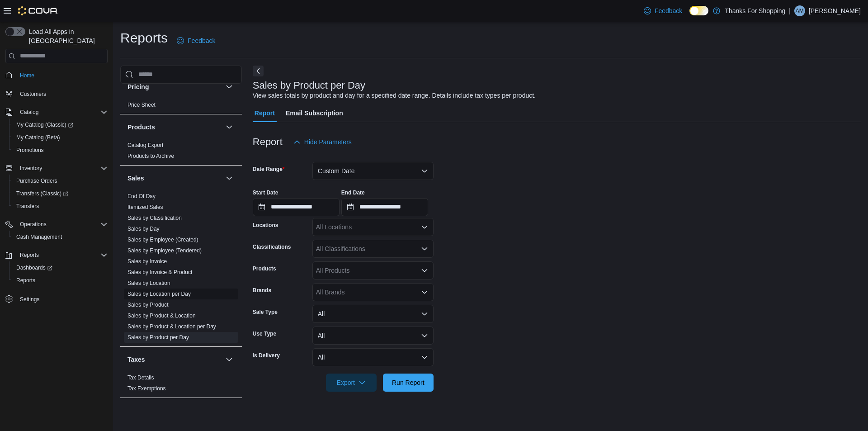 Image resolution: width=868 pixels, height=431 pixels. What do you see at coordinates (262, 290) in the screenshot?
I see `label: Brands` at bounding box center [262, 290].